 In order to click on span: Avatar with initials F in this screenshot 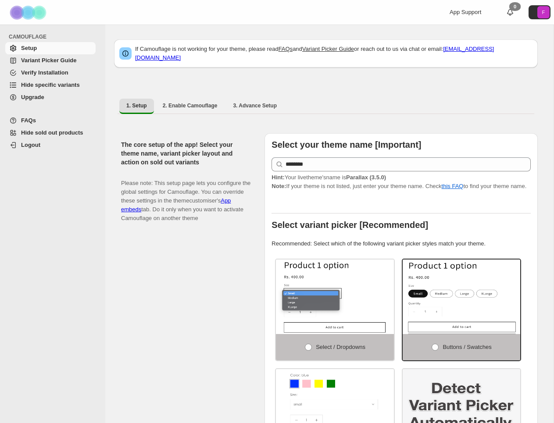, I will do `click(543, 12)`.